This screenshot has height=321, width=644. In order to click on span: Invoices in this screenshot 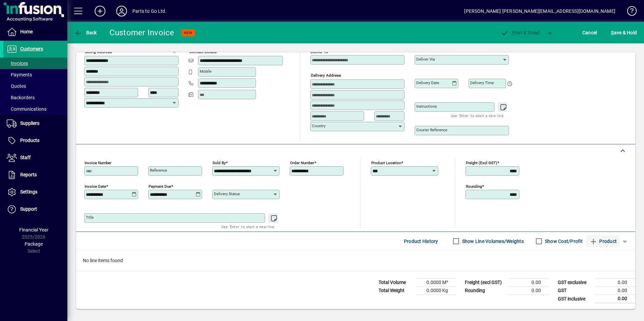, I will do `click(17, 63)`.